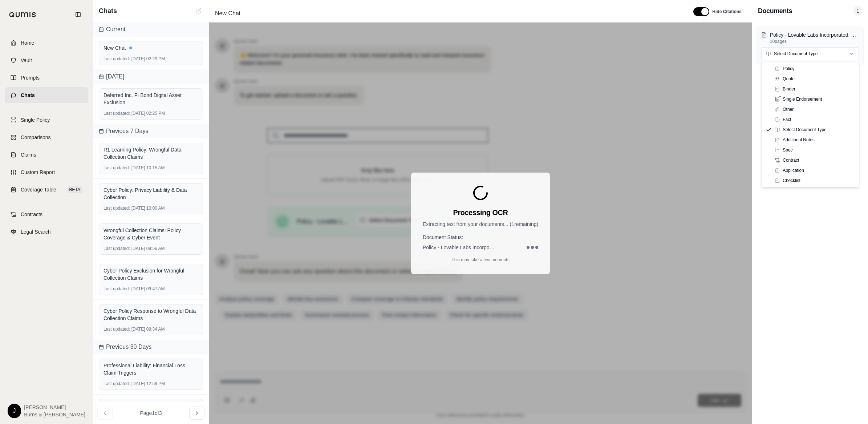 Image resolution: width=868 pixels, height=424 pixels. What do you see at coordinates (788, 69) in the screenshot?
I see `span: Policy` at bounding box center [788, 69].